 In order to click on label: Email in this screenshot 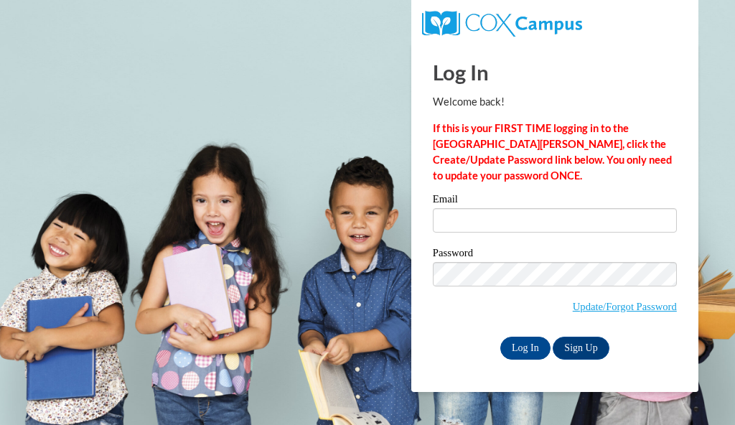, I will do `click(555, 201)`.